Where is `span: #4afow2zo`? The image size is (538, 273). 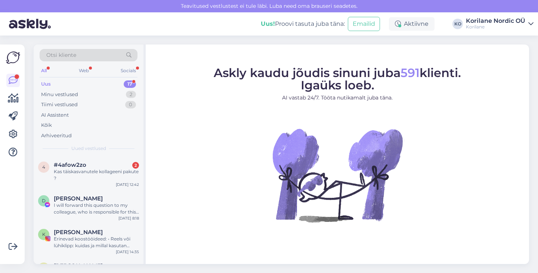 span: #4afow2zo is located at coordinates (70, 165).